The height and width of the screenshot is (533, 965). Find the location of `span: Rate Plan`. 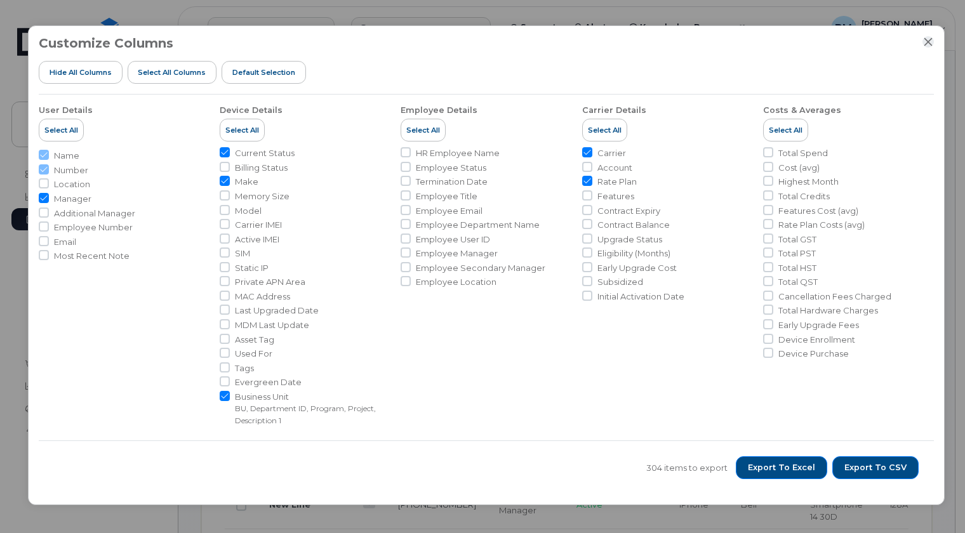

span: Rate Plan is located at coordinates (617, 182).